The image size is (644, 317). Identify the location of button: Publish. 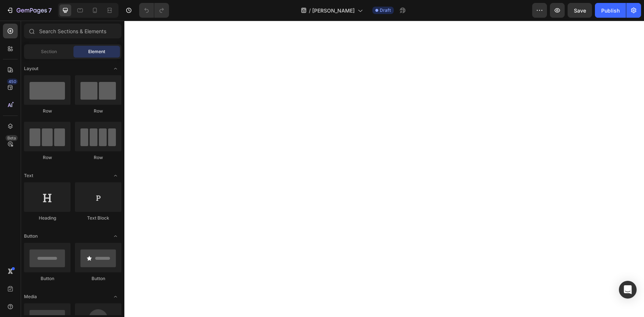
(611, 10).